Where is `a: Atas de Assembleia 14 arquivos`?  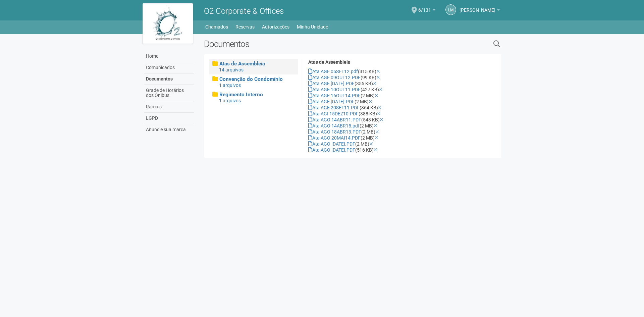
a: Atas de Assembleia 14 arquivos is located at coordinates (253, 67).